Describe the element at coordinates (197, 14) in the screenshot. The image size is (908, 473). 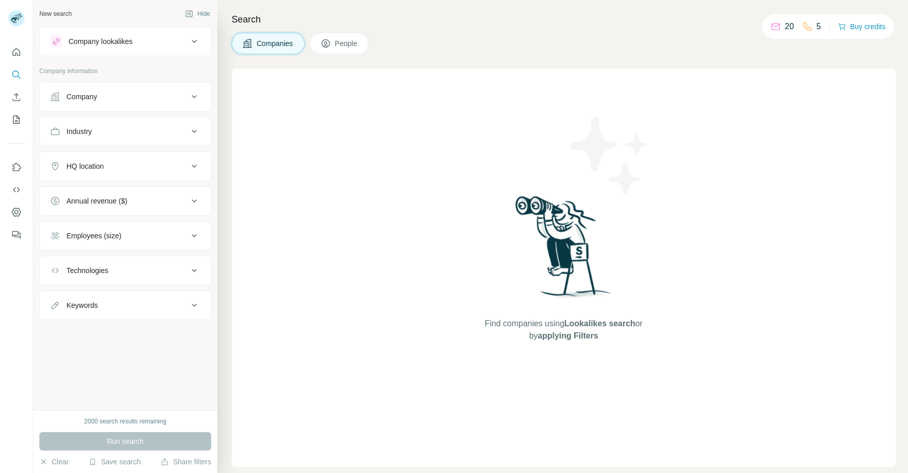
I see `button: Hide` at that location.